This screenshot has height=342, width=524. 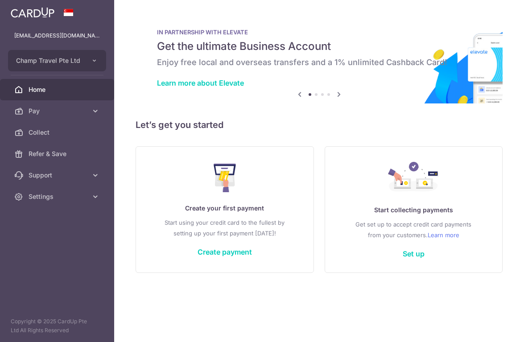 What do you see at coordinates (319, 59) in the screenshot?
I see `img: Renovation banner` at bounding box center [319, 59].